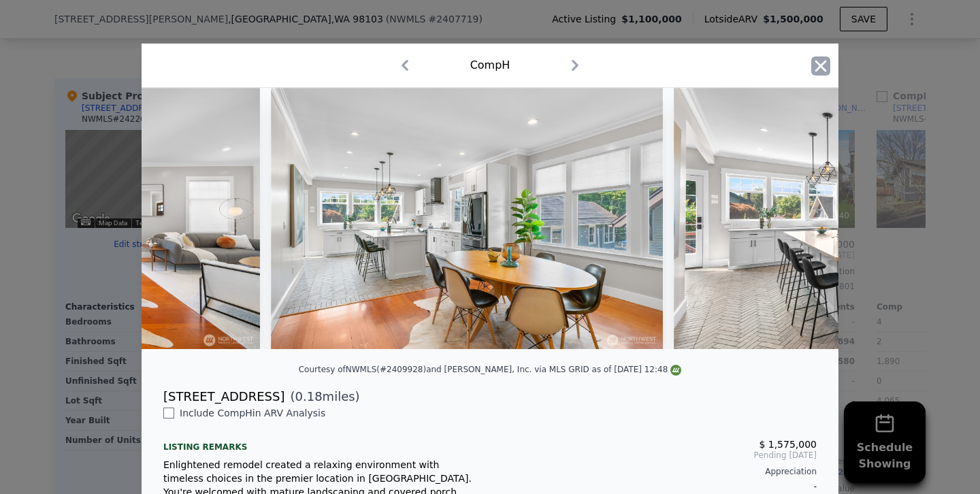  I want to click on span: Include Comp H in ARV Analysis, so click(253, 413).